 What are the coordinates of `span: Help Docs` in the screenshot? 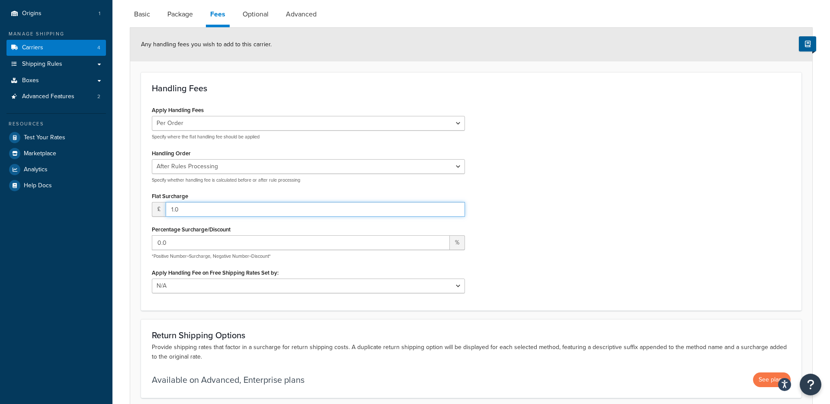 It's located at (38, 185).